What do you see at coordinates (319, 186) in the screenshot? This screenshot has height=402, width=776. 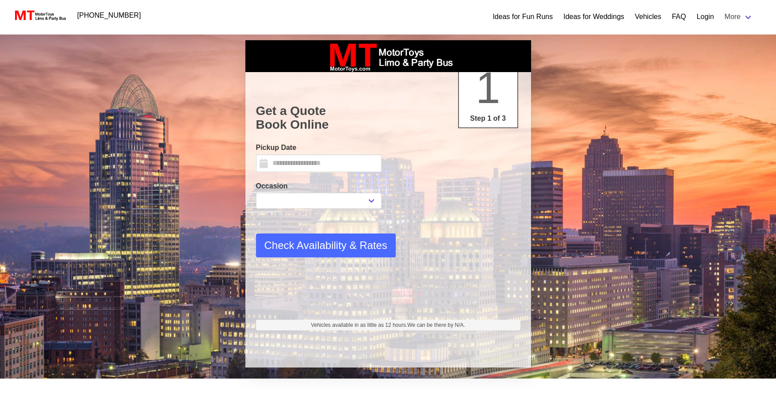 I see `label: Occasion` at bounding box center [319, 186].